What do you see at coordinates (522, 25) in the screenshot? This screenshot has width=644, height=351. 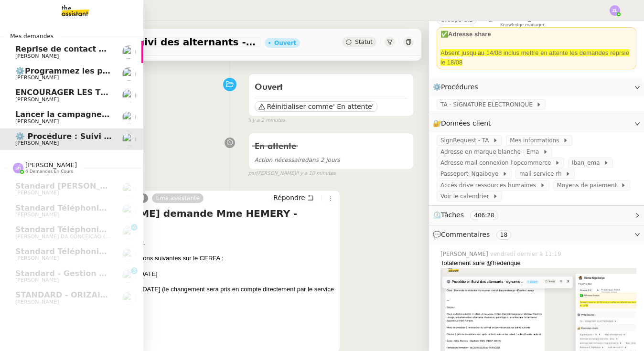 I see `span: Knowledge manager` at bounding box center [522, 25].